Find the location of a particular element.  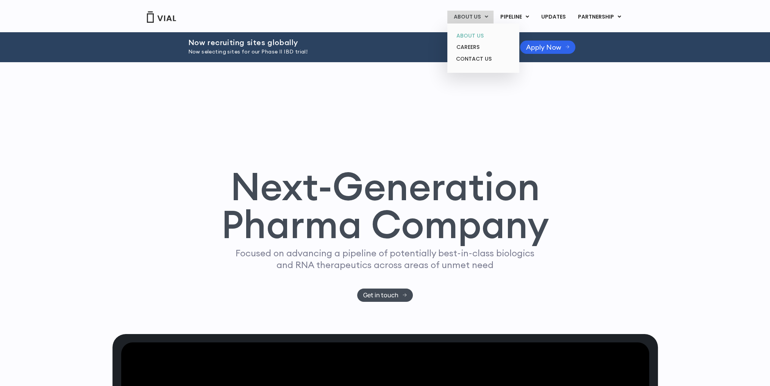

a: UPDATES is located at coordinates (553, 17).